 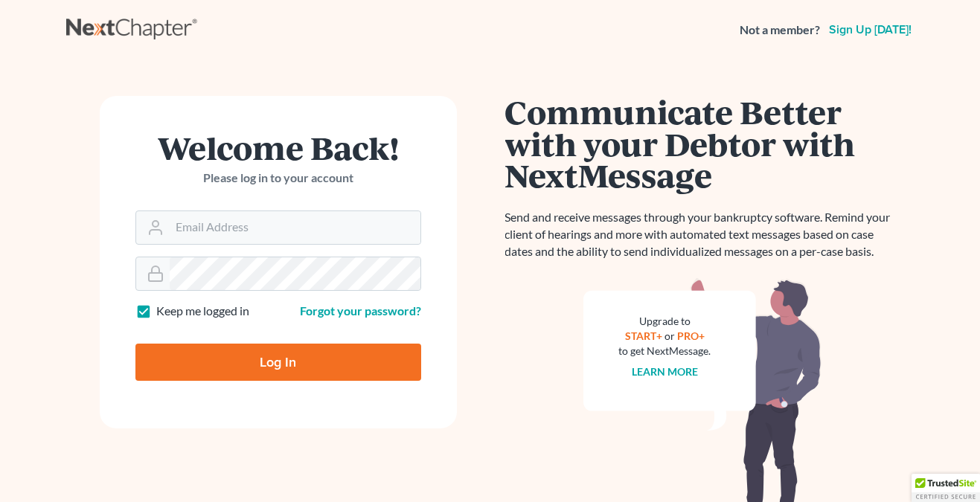 I want to click on strong: Not a member?, so click(x=780, y=30).